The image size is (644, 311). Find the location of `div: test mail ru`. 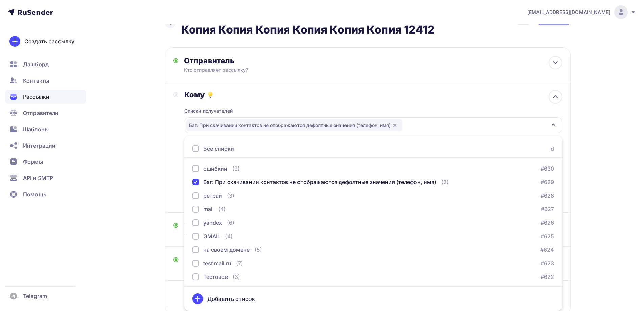

div: test mail ru is located at coordinates (217, 263).